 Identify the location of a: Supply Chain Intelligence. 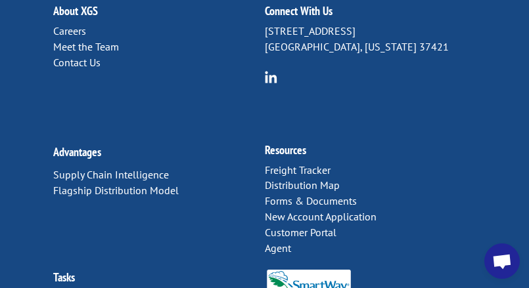
(111, 175).